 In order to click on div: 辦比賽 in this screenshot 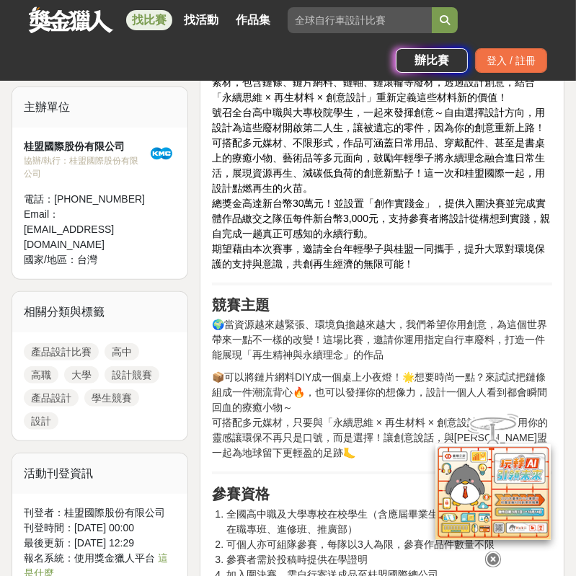, I will do `click(432, 61)`.